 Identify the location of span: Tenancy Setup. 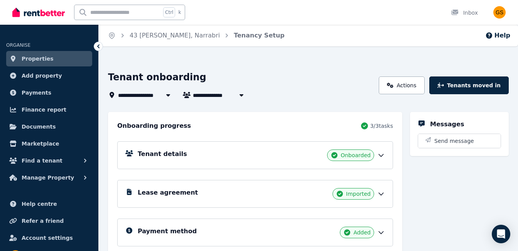
(259, 35).